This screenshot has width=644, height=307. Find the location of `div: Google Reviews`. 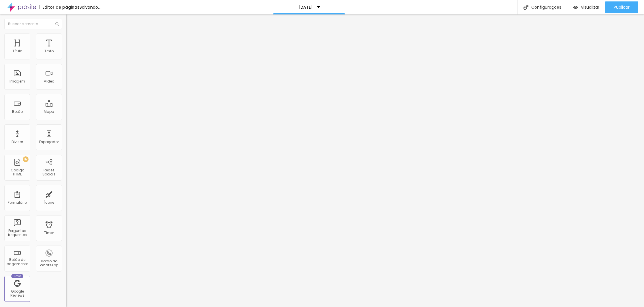

div: Google Reviews is located at coordinates (17, 294).